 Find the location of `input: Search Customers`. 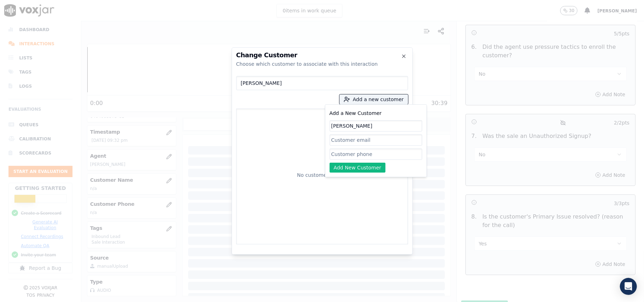

input: Search Customers is located at coordinates (322, 83).